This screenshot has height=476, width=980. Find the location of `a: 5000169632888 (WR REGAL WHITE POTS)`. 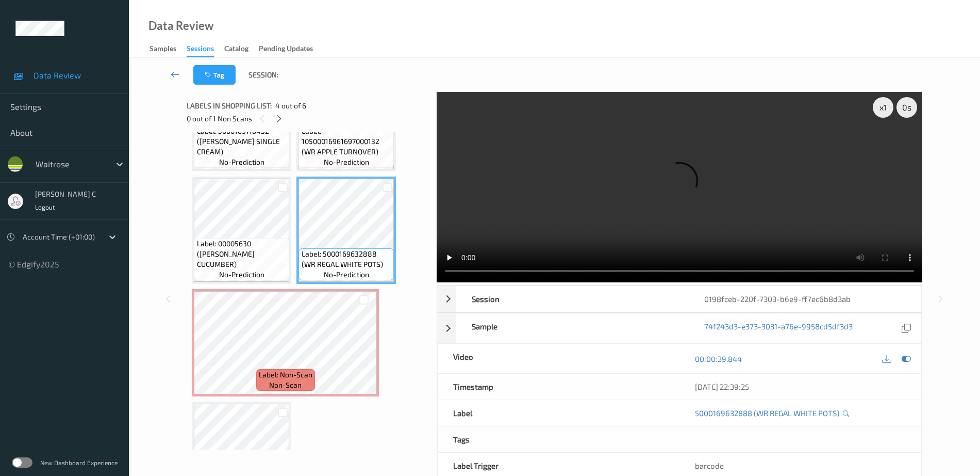

a: 5000169632888 (WR REGAL WHITE POTS) is located at coordinates (767, 413).